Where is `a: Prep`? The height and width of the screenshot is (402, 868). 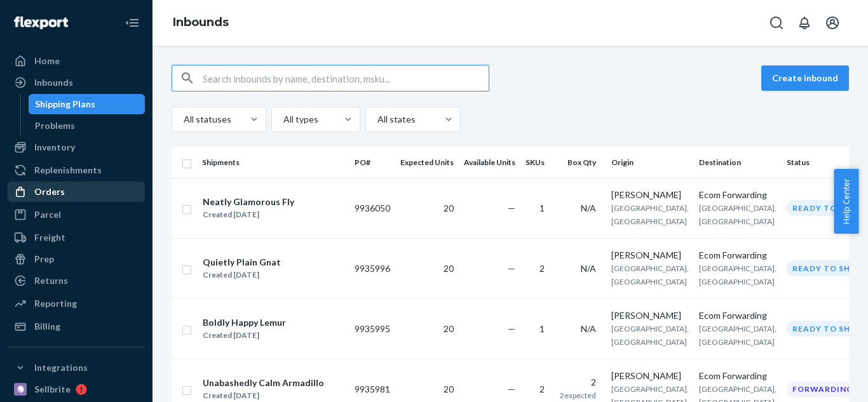
a: Prep is located at coordinates (76, 259).